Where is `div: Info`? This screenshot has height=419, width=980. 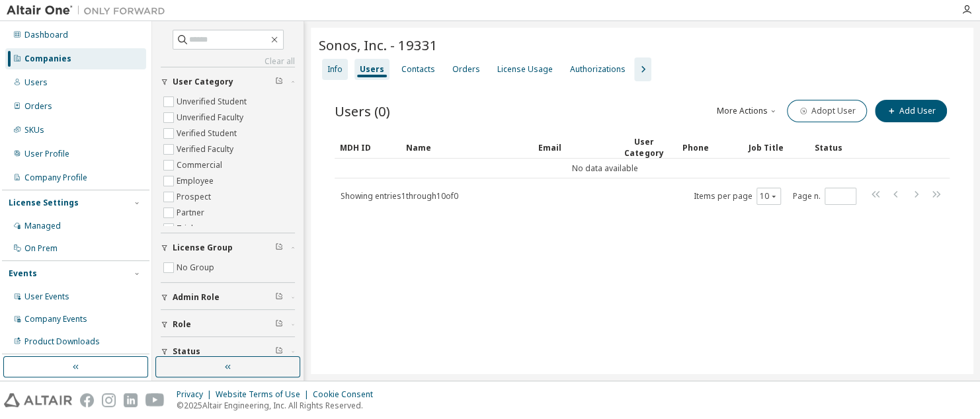
div: Info is located at coordinates (334, 69).